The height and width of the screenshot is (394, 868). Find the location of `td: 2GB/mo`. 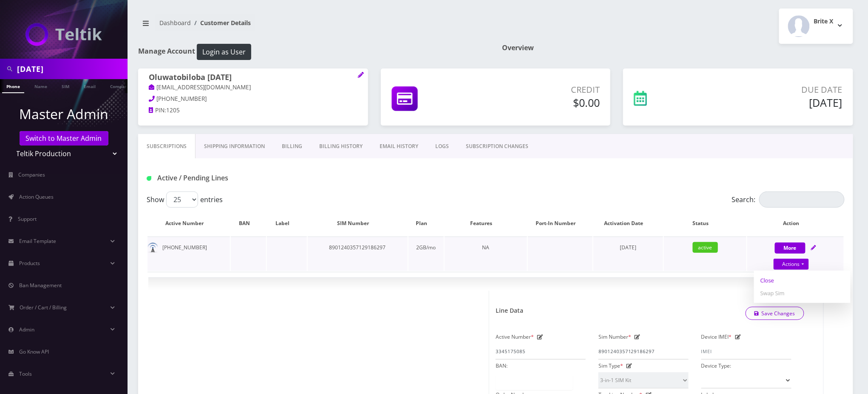

td: 2GB/mo is located at coordinates (426, 253).